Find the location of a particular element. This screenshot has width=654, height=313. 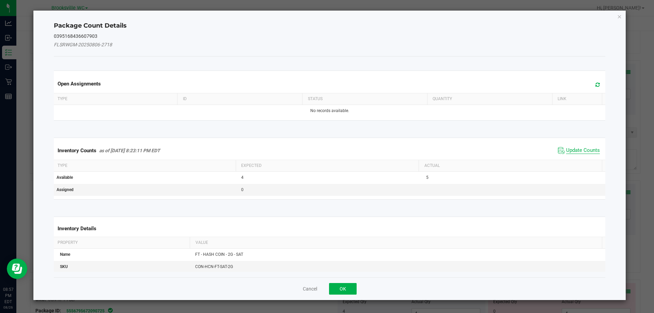

span: 4 is located at coordinates (242, 177).